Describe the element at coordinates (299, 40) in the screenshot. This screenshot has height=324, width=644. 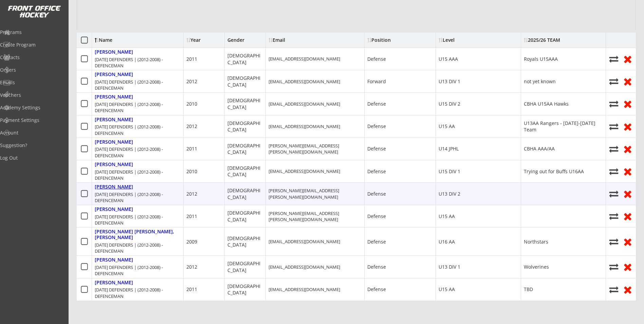
I see `div: Email` at that location.